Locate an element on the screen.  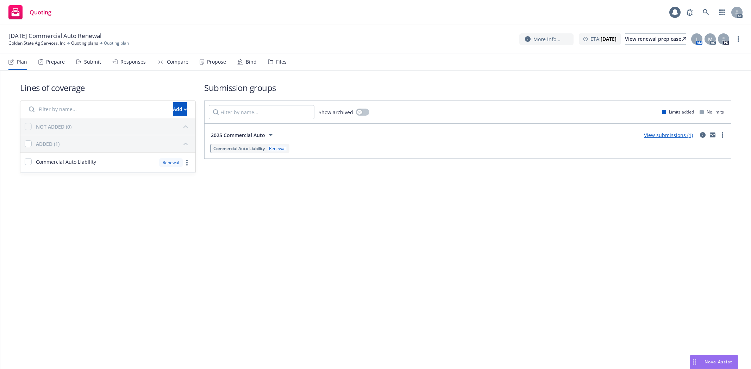
div: Files is located at coordinates (281, 62).